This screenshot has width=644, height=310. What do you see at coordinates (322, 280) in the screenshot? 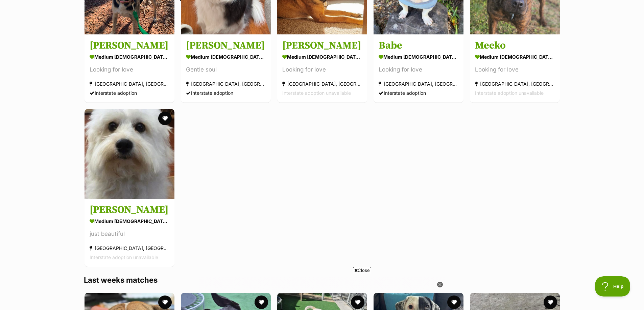
I see `h3: Last weeks matches` at bounding box center [322, 280].